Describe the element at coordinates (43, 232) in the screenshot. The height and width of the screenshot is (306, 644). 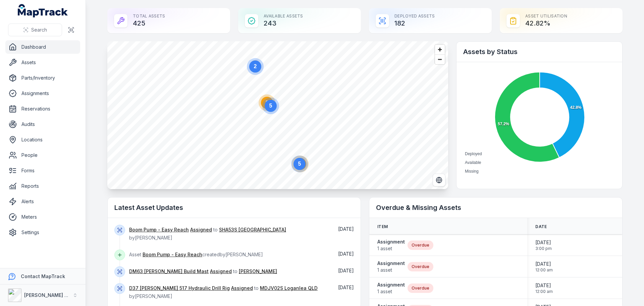
I see `a: Settings` at that location.